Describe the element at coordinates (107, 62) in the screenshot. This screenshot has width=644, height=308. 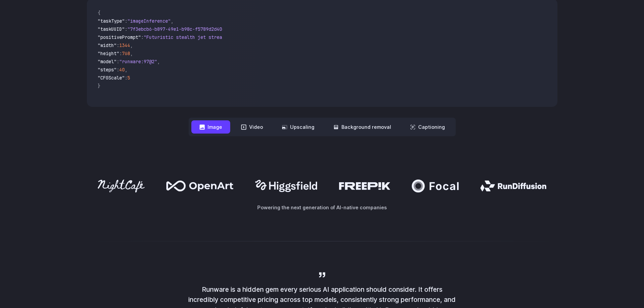
I see `span: "model"` at that location.